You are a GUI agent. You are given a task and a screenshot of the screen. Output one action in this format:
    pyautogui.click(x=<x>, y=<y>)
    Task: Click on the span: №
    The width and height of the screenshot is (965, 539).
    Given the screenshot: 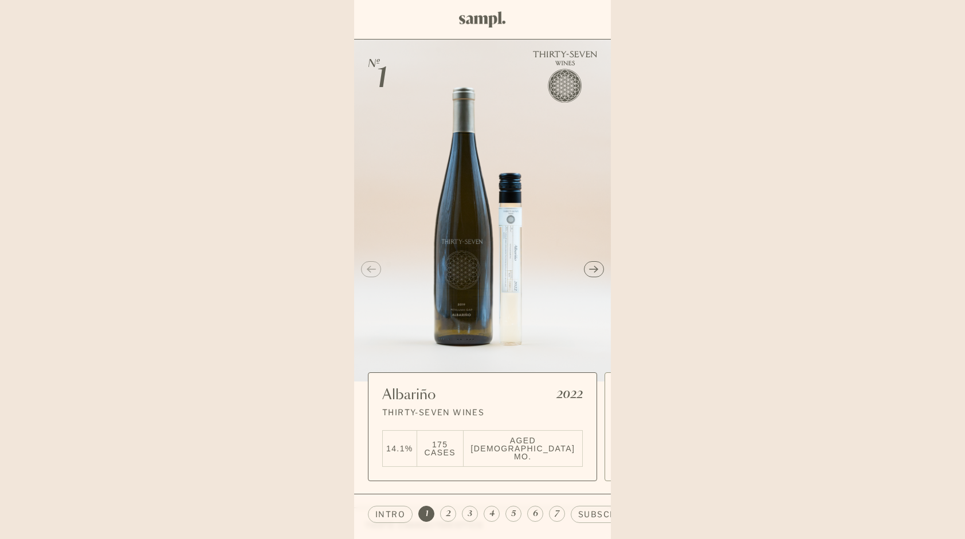 What is the action you would take?
    pyautogui.click(x=374, y=64)
    